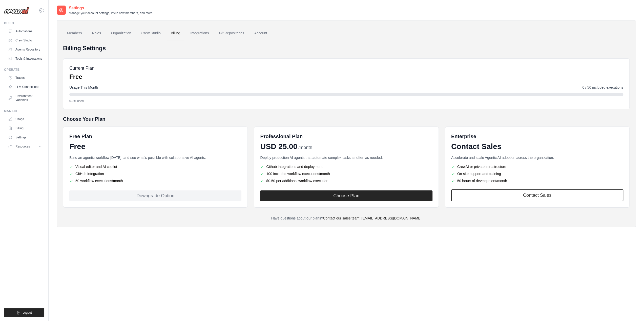 This screenshot has width=644, height=321. Describe the element at coordinates (537, 181) in the screenshot. I see `li: 50 hours of development/month` at that location.